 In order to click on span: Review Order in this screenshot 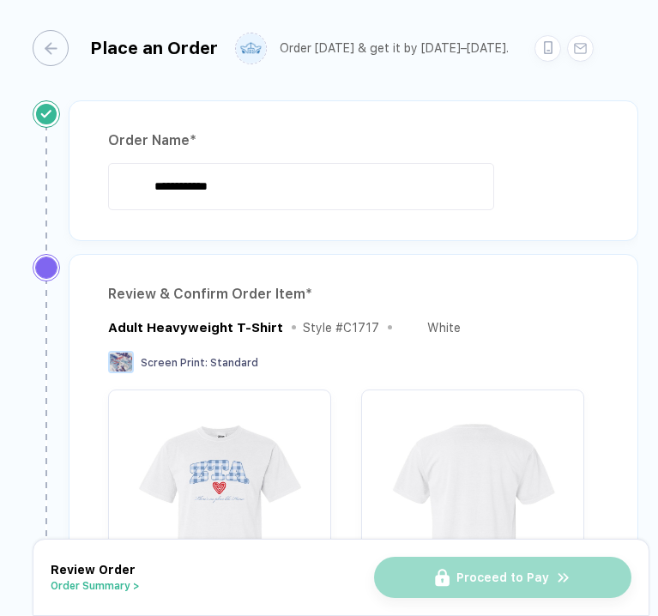, I will do `click(93, 570)`.